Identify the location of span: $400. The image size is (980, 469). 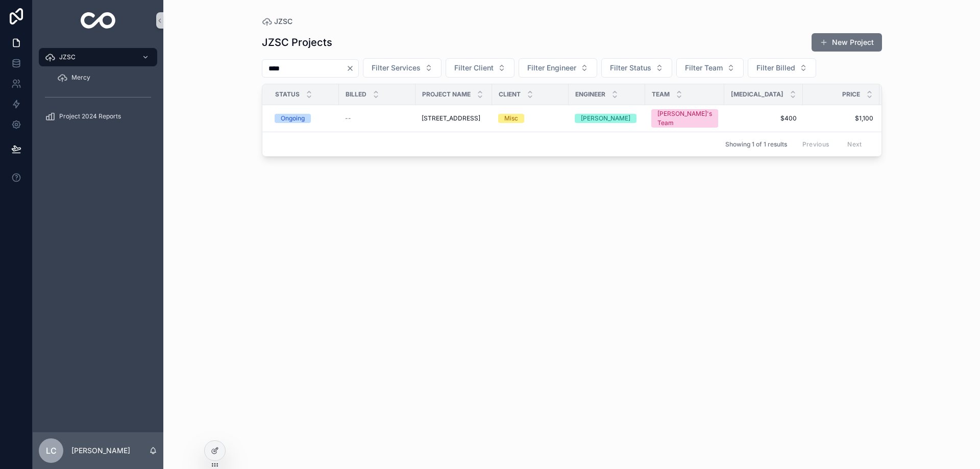
(764, 119).